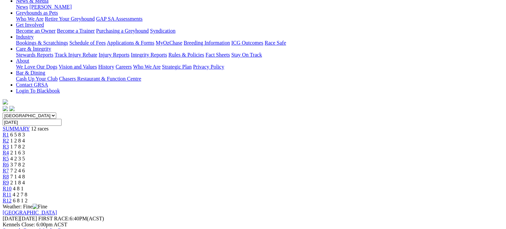 This screenshot has width=506, height=229. I want to click on a: Rules & Policies, so click(186, 55).